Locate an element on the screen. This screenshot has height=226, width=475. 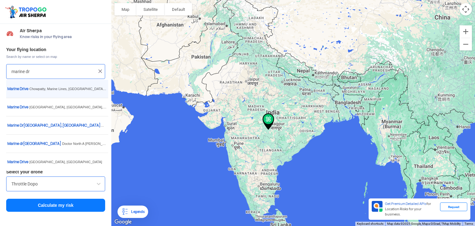
span: Air Sherpa is located at coordinates (62, 31).